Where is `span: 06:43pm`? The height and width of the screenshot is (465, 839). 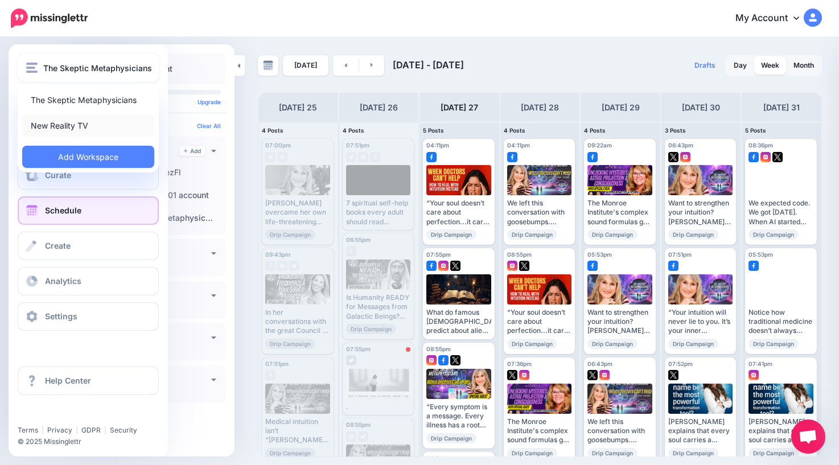 span: 06:43pm is located at coordinates (600, 364).